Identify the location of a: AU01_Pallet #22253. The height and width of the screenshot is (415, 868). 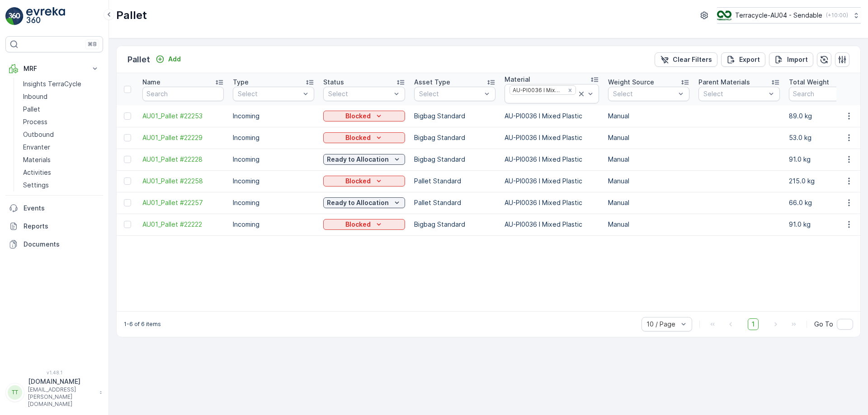
(183, 116).